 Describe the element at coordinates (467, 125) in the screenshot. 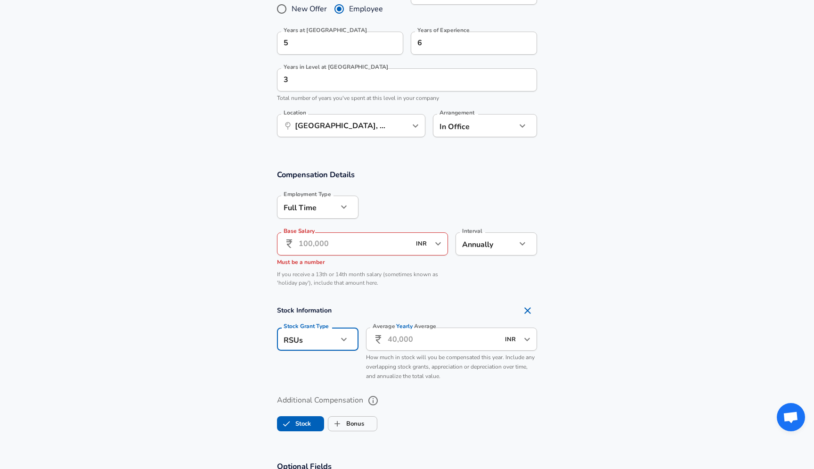

I see `div: In Office` at that location.